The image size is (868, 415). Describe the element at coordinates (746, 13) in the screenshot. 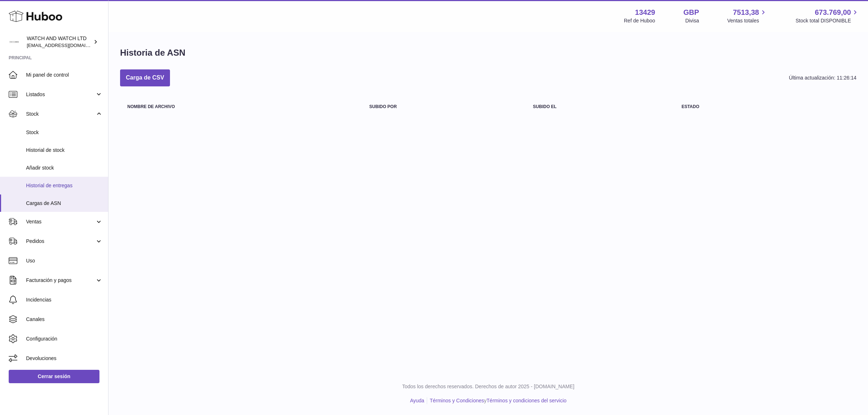

I see `span: 7513,38` at that location.